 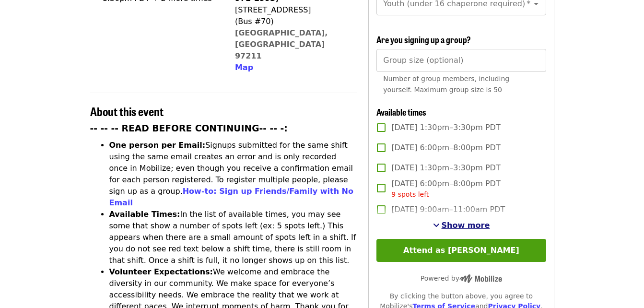 What do you see at coordinates (189, 128) in the screenshot?
I see `strong: -- -- -- READ BEFORE CONTINUING-- -- -:` at bounding box center [189, 128].